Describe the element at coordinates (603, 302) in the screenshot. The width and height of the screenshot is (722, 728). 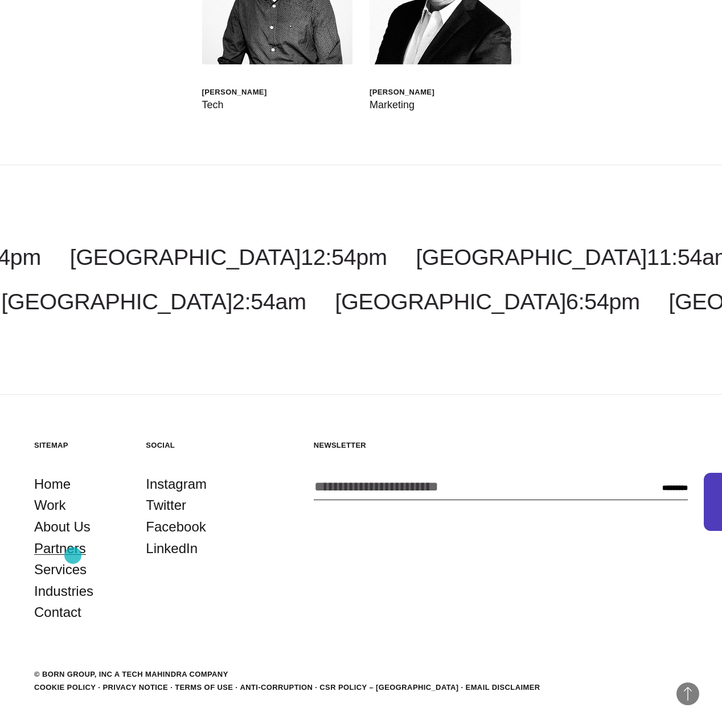
I see `span: 6:54pm` at that location.